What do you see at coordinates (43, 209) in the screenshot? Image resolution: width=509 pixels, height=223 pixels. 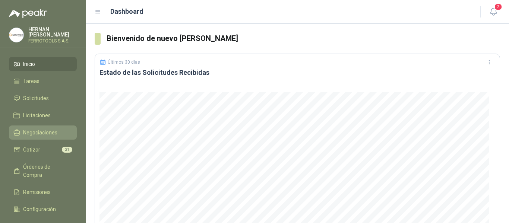 I see `a: Configuración` at bounding box center [43, 209].